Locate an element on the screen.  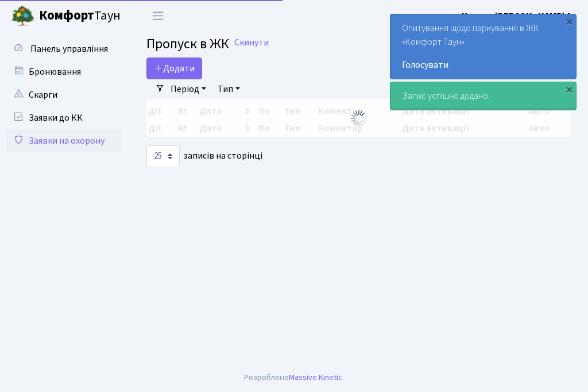
button: Переключити навігацію is located at coordinates (158, 16).